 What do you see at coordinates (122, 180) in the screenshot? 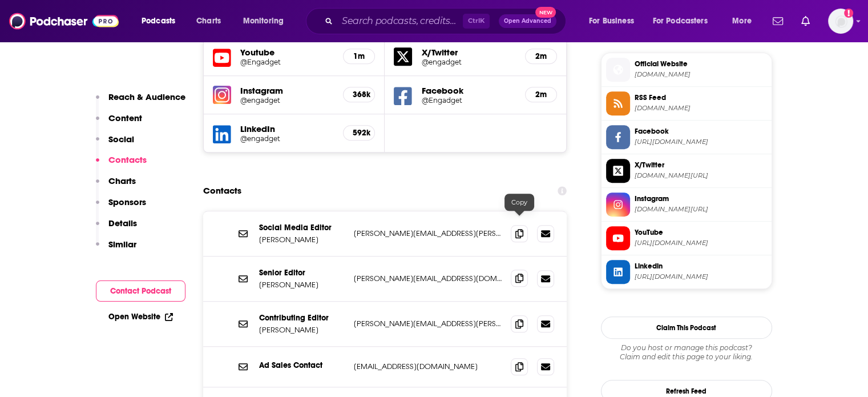
I see `p: Charts` at bounding box center [122, 180].